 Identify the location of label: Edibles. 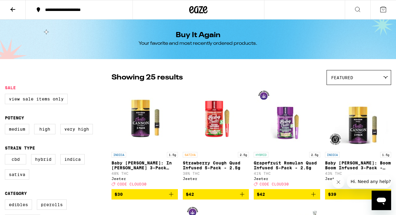
(18, 205).